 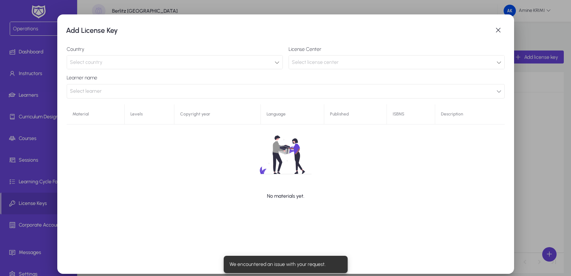 I want to click on span: Select license center, so click(x=315, y=62).